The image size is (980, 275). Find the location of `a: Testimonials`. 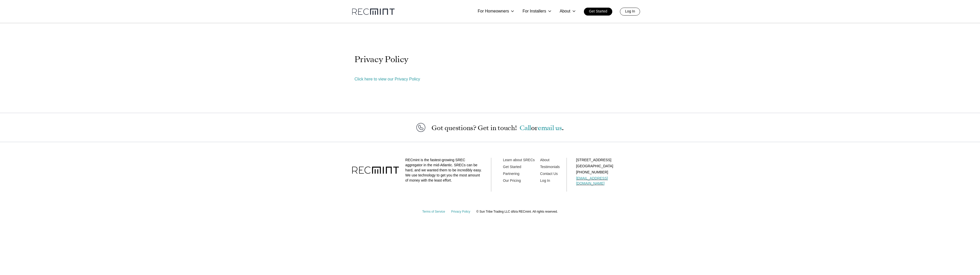

a: Testimonials is located at coordinates (550, 167).